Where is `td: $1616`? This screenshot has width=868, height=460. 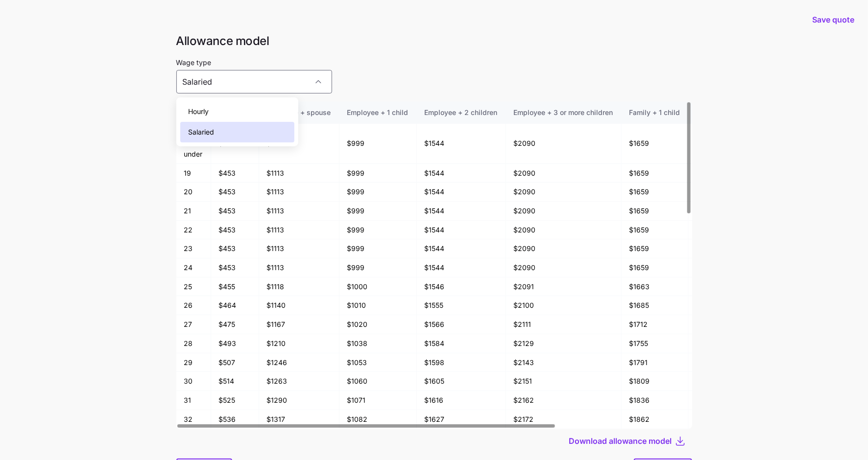 td: $1616 is located at coordinates (462, 400).